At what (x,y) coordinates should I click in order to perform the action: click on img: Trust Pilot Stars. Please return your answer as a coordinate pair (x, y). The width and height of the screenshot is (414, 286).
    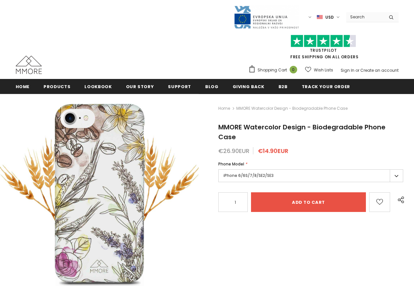
    Looking at the image, I should click on (324, 41).